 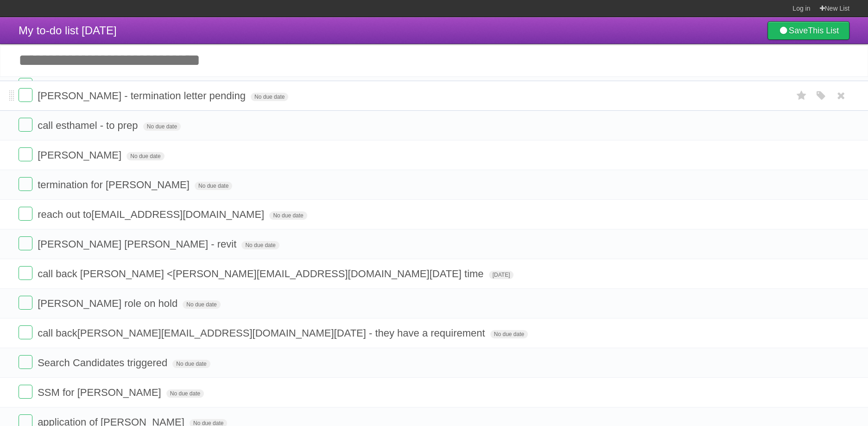 What do you see at coordinates (822, 30) in the screenshot?
I see `b: This List` at bounding box center [822, 30].